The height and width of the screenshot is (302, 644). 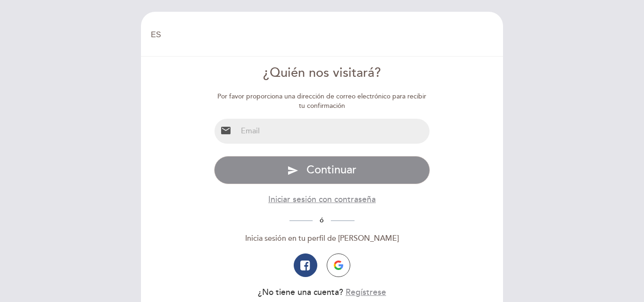 I want to click on div: Por favor proporciona una dirección de correo electrónico para recibir tu confirmación, so click(x=322, y=101).